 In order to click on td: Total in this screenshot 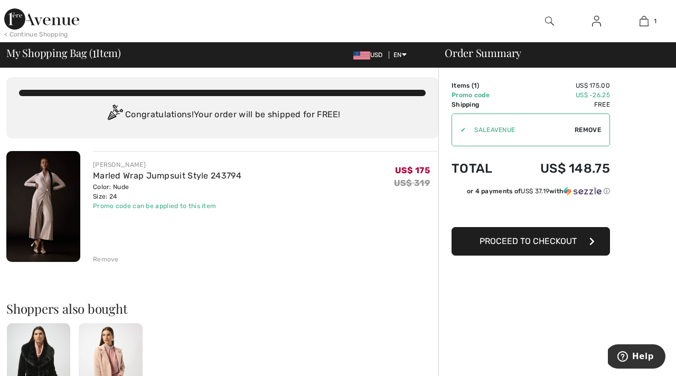, I will do `click(481, 168)`.